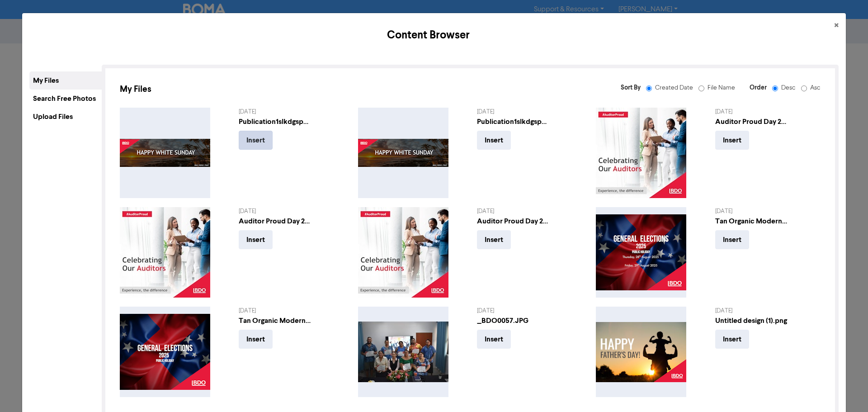  What do you see at coordinates (66, 117) in the screenshot?
I see `div: Upload Files` at bounding box center [66, 117].